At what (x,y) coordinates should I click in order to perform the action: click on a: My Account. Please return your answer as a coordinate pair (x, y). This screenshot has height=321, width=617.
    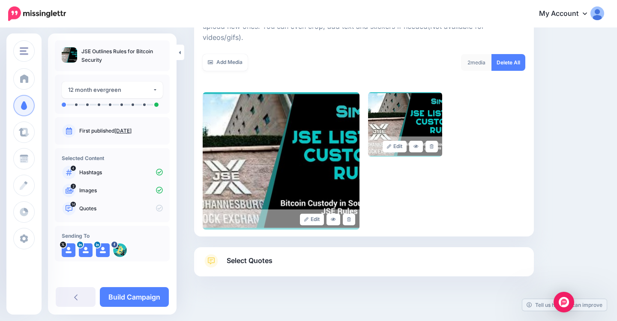
    Looking at the image, I should click on (568, 14).